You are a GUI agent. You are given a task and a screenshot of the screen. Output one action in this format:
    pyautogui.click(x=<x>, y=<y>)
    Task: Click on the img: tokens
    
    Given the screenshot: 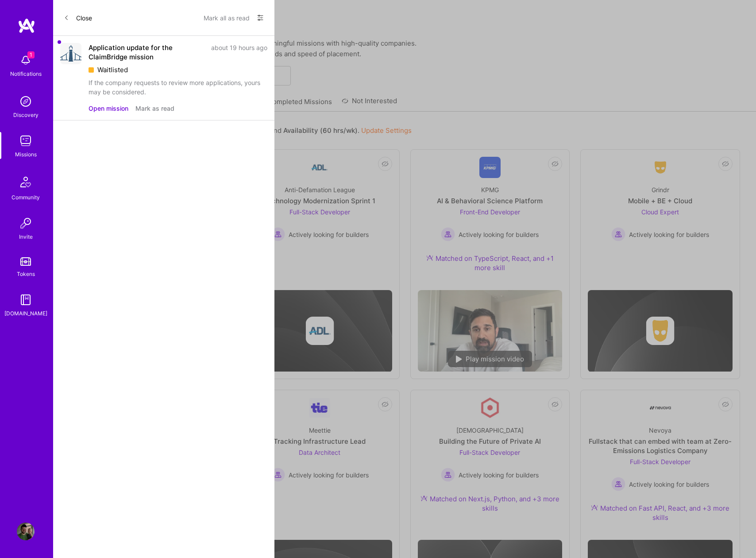 What is the action you would take?
    pyautogui.click(x=25, y=261)
    